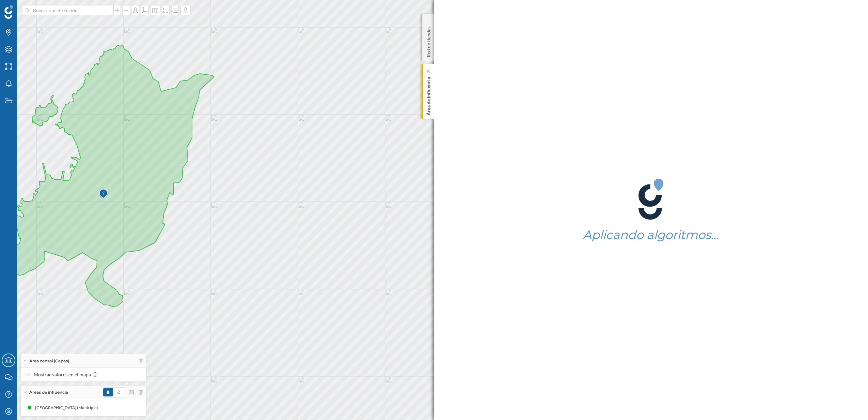  I want to click on img: Geoblink Logo, so click(8, 12).